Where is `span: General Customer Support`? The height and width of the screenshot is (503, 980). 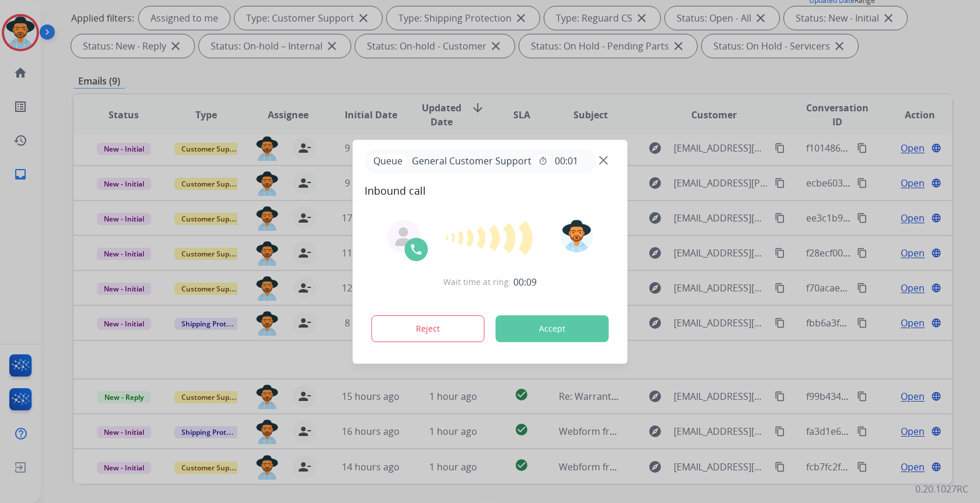 span: General Customer Support is located at coordinates (472, 161).